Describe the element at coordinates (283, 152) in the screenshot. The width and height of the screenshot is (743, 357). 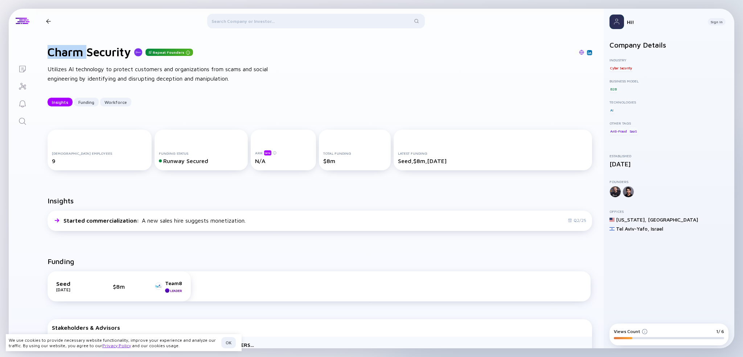
I see `div: ARR` at that location.